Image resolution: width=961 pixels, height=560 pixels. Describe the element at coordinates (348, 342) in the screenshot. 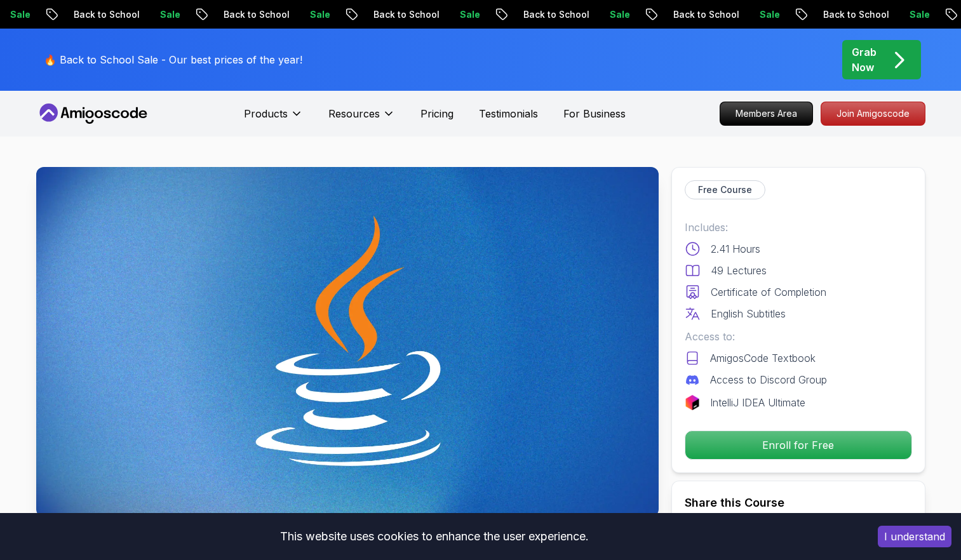

I see `img: java-for-beginners_thumbnail` at that location.